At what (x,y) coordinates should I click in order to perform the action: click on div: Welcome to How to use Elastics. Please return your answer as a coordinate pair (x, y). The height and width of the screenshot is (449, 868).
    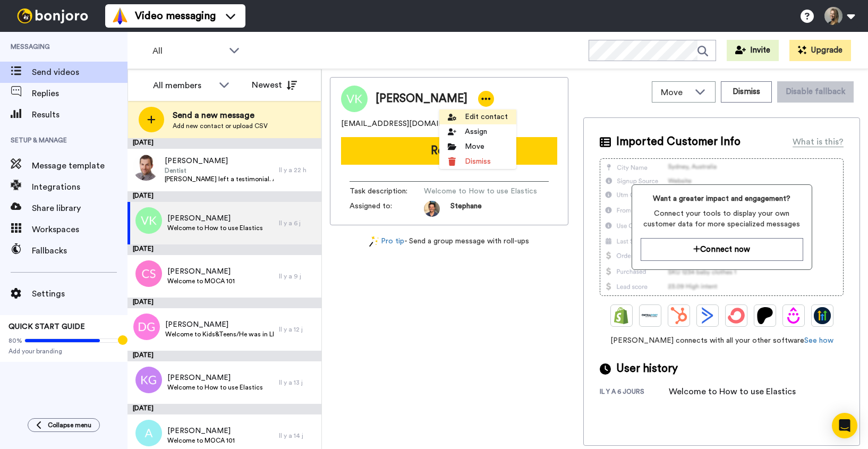
    Looking at the image, I should click on (731, 391).